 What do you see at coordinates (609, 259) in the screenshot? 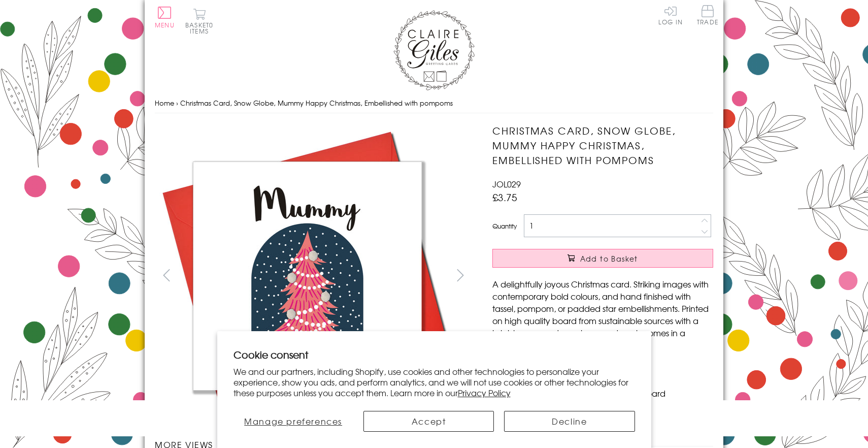
I see `span: Add to Basket` at bounding box center [609, 259].